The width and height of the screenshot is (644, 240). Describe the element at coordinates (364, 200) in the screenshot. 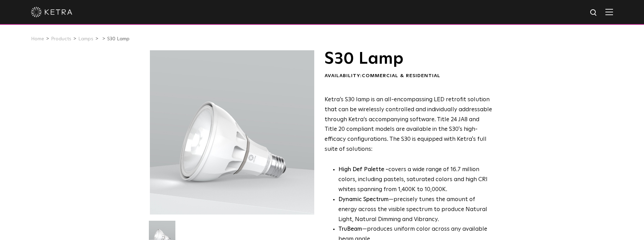

I see `strong: Dynamic Spectrum` at that location.